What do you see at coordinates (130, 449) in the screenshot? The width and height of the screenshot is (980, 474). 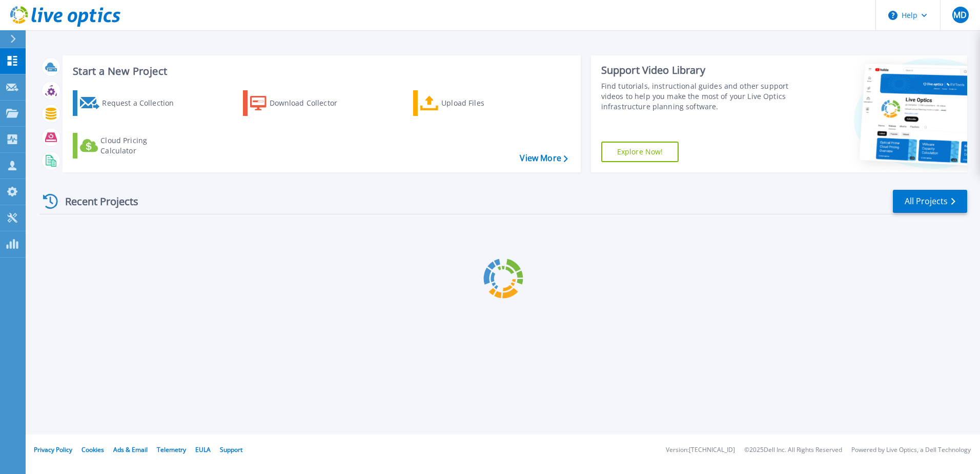 I see `a: Ads & Email` at bounding box center [130, 449].